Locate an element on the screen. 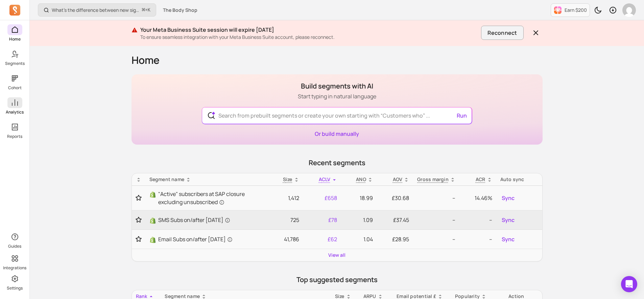 Image resolution: width=644 pixels, height=299 pixels. p: Reports is located at coordinates (15, 137).